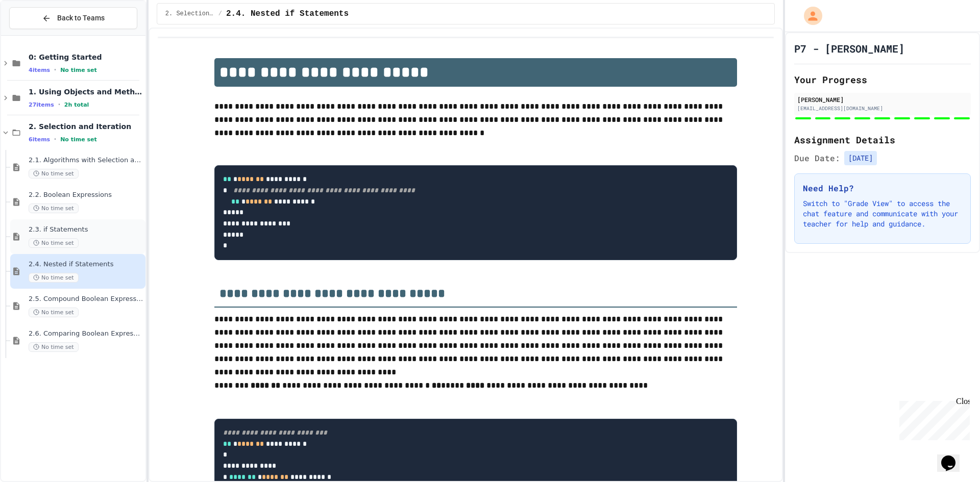 This screenshot has width=980, height=482. Describe the element at coordinates (81, 18) in the screenshot. I see `span: Back to Teams` at that location.